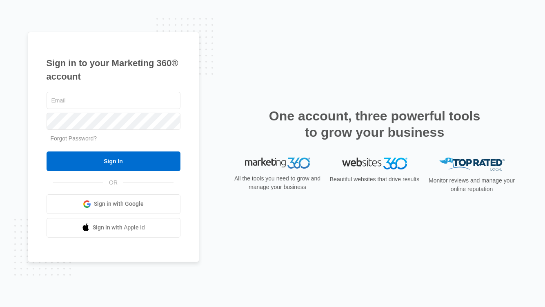  What do you see at coordinates (113, 161) in the screenshot?
I see `input: Sign In` at bounding box center [113, 161].